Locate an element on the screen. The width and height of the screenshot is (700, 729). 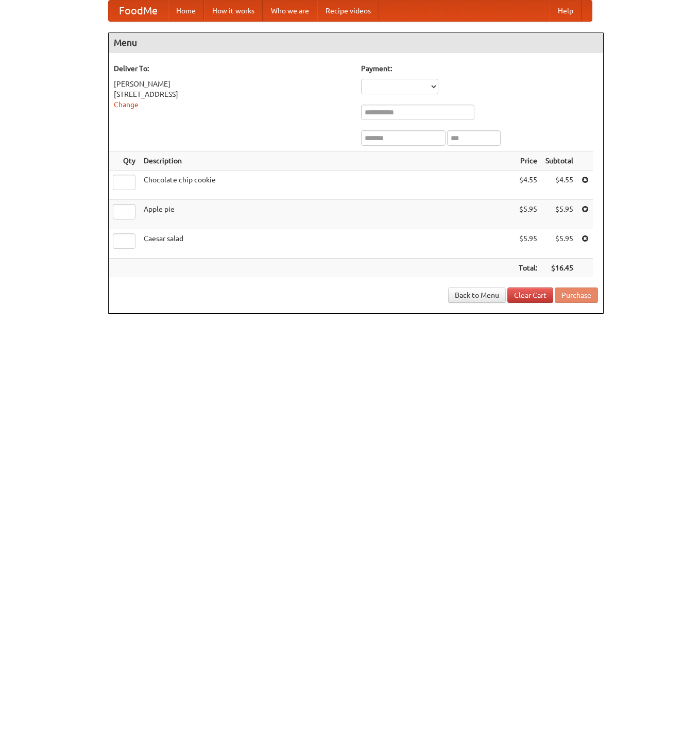
th: $16.45 is located at coordinates (559, 268).